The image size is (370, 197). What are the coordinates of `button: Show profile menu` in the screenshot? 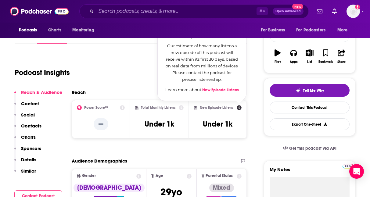 It's located at (353, 11).